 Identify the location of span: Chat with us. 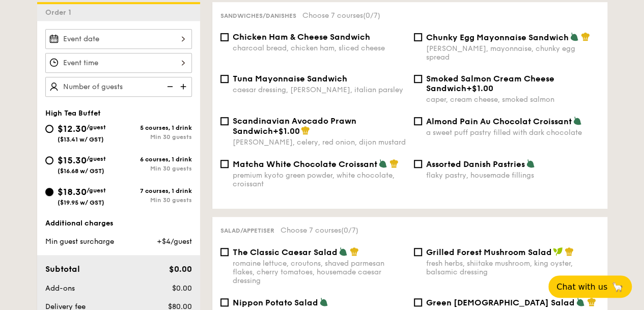
(582, 287).